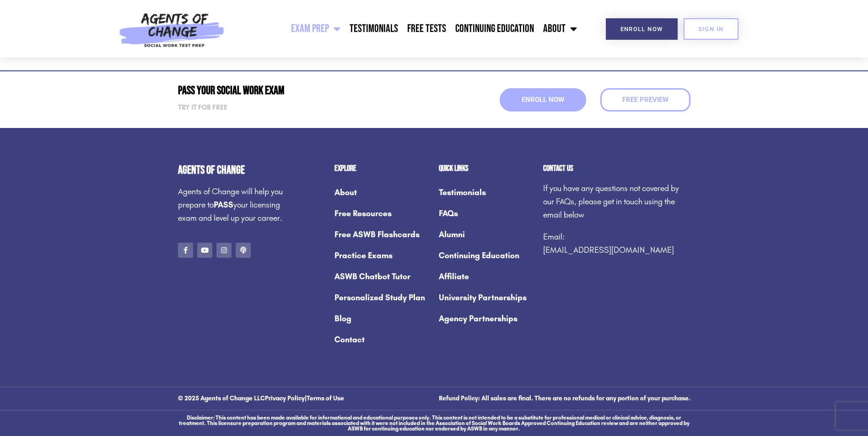 This screenshot has width=868, height=436. What do you see at coordinates (316, 29) in the screenshot?
I see `a: Exam Prep` at bounding box center [316, 29].